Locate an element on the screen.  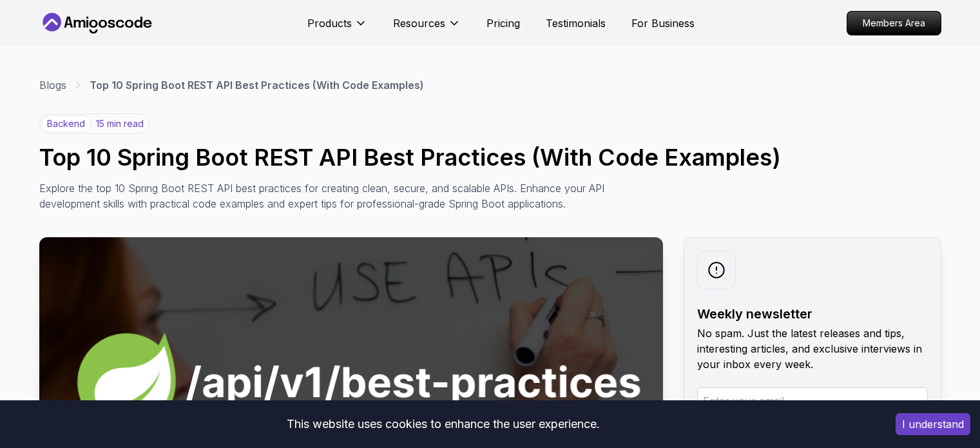
div: This website uses cookies to enhance the user experience. is located at coordinates (443, 424).